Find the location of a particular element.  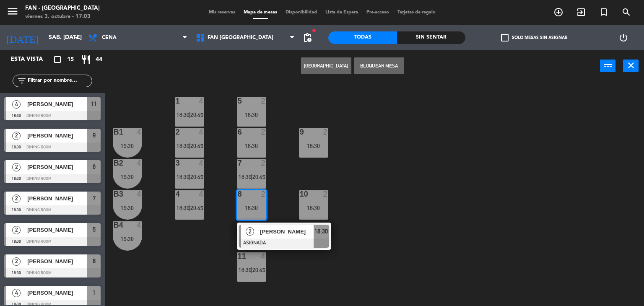

span: Lista de Espera is located at coordinates (342, 12).